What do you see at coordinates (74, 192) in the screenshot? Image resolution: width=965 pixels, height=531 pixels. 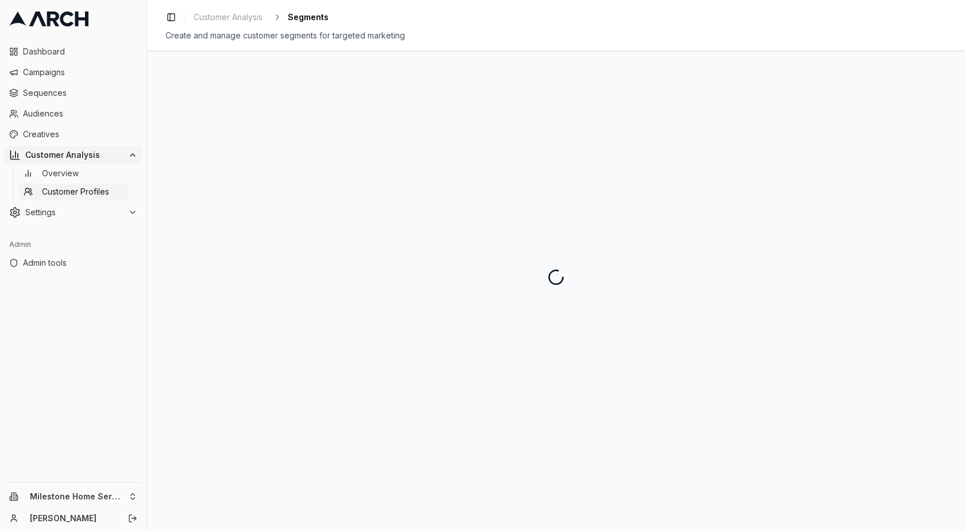 I see `a: Customer Profiles` at bounding box center [74, 192].